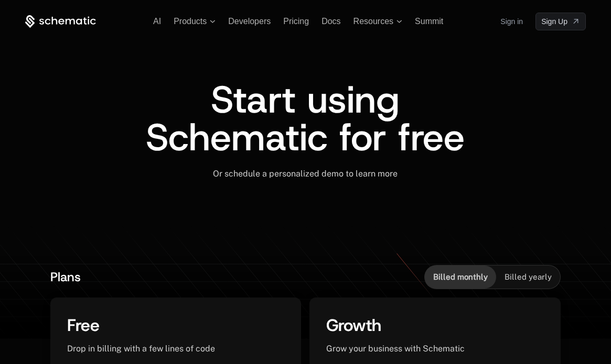  Describe the element at coordinates (84, 325) in the screenshot. I see `span: Free` at that location.